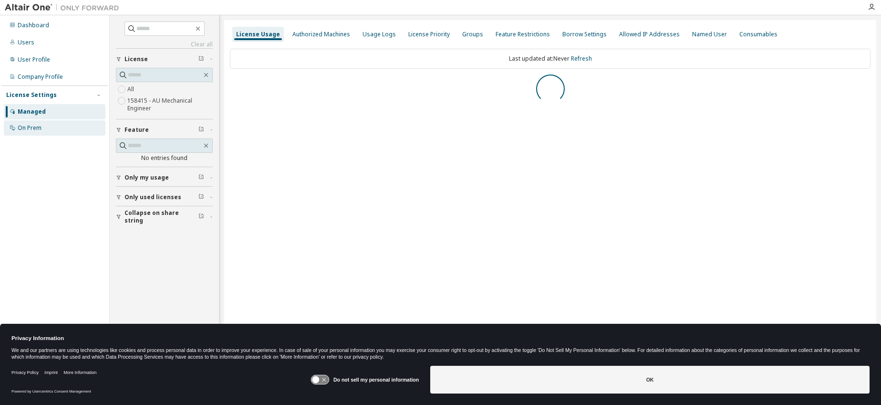 This screenshot has height=405, width=881. Describe the element at coordinates (31, 95) in the screenshot. I see `div: License Settings` at that location.